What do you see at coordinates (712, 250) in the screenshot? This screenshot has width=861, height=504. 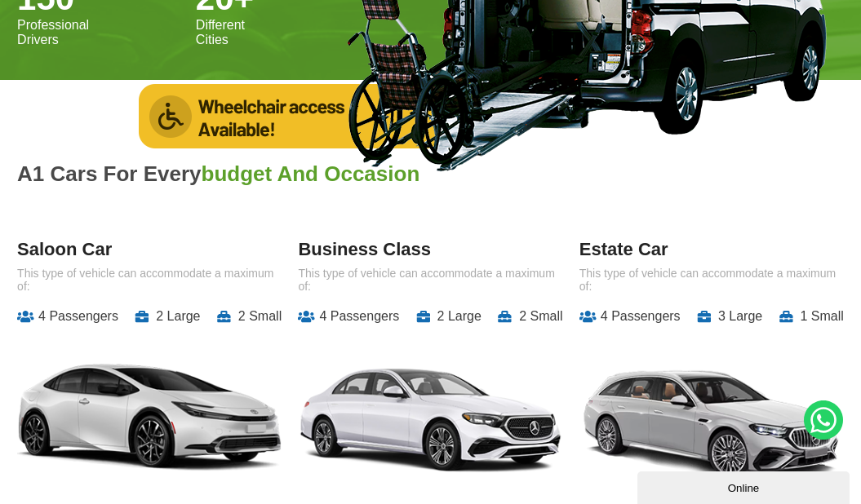 I see `h3: Estate Car` at bounding box center [712, 250].